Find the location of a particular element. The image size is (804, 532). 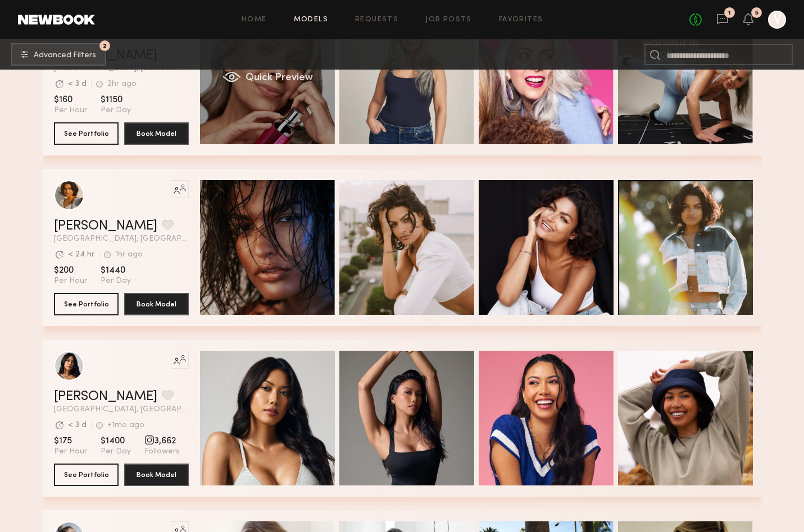

a: Home is located at coordinates (254, 20).